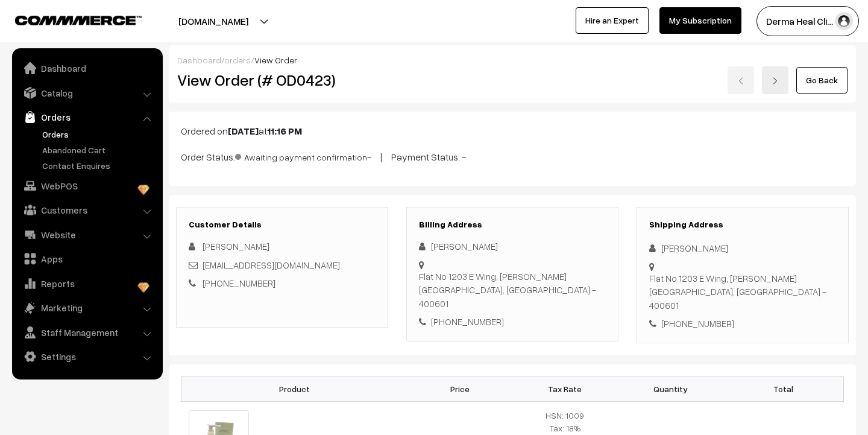  Describe the element at coordinates (612, 21) in the screenshot. I see `a: Hire an Expert` at that location.